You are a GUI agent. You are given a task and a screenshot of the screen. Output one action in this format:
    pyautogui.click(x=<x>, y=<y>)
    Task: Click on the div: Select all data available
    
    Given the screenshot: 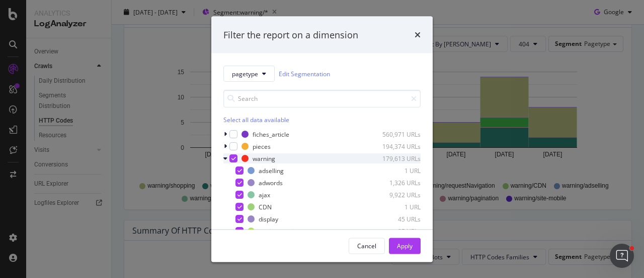 What is the action you would take?
    pyautogui.click(x=322, y=119)
    